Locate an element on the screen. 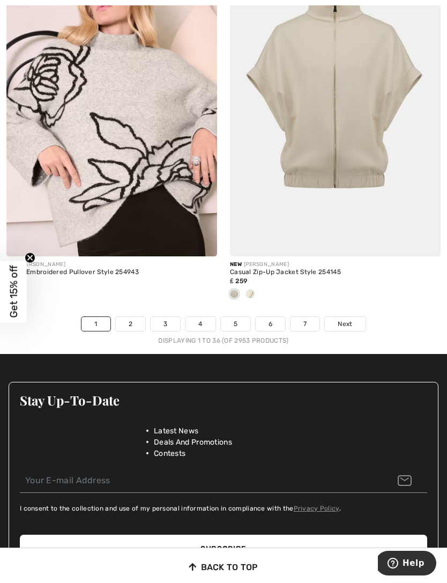 This screenshot has height=583, width=447. div: Birch is located at coordinates (250, 294).